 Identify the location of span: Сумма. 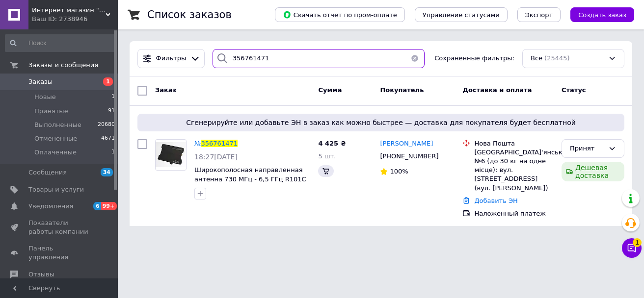
(330, 90).